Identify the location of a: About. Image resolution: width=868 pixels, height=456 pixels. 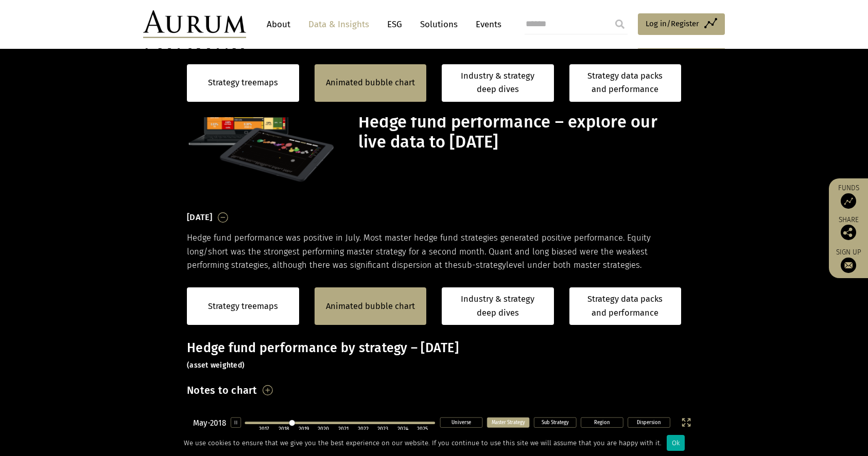
(279, 24).